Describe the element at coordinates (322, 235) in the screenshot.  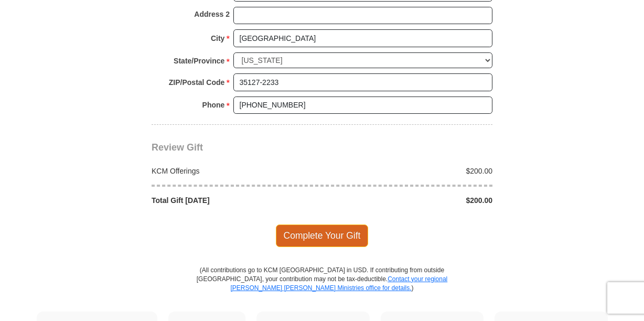
I see `span: Complete Your Gift` at that location.